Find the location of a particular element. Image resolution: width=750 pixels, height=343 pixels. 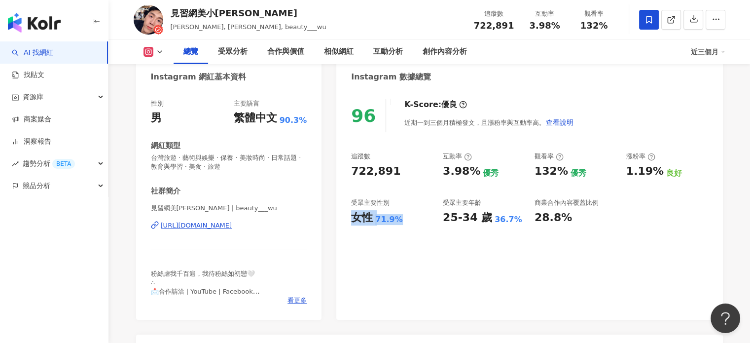

div: BETA is located at coordinates (64, 164).